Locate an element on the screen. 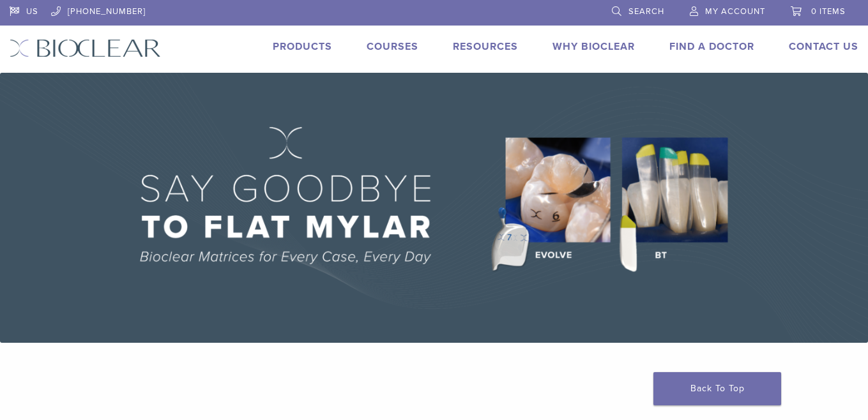 The image size is (868, 420). img: Bioclear is located at coordinates (85, 48).